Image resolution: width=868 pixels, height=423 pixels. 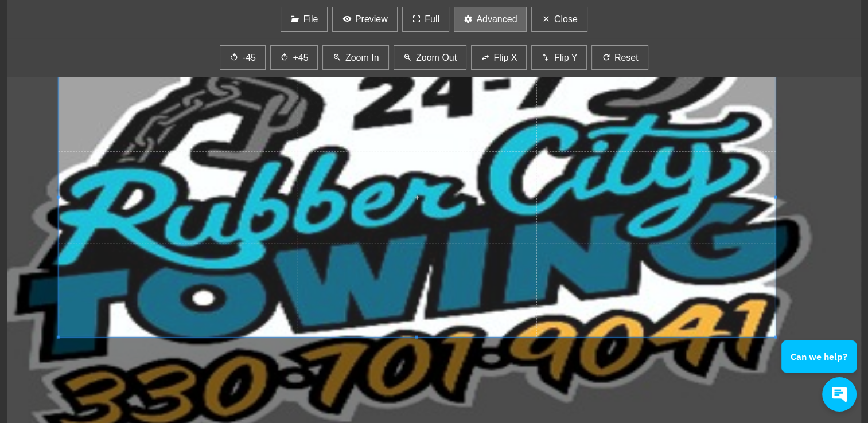 What do you see at coordinates (490, 19) in the screenshot?
I see `button: Advanced` at bounding box center [490, 19].